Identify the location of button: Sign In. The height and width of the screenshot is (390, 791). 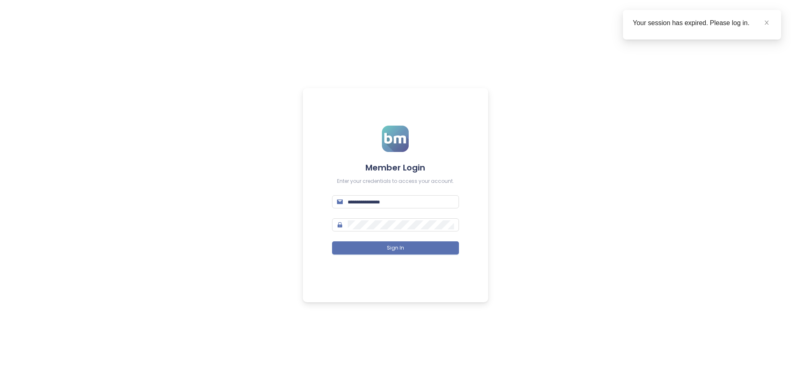
(395, 248).